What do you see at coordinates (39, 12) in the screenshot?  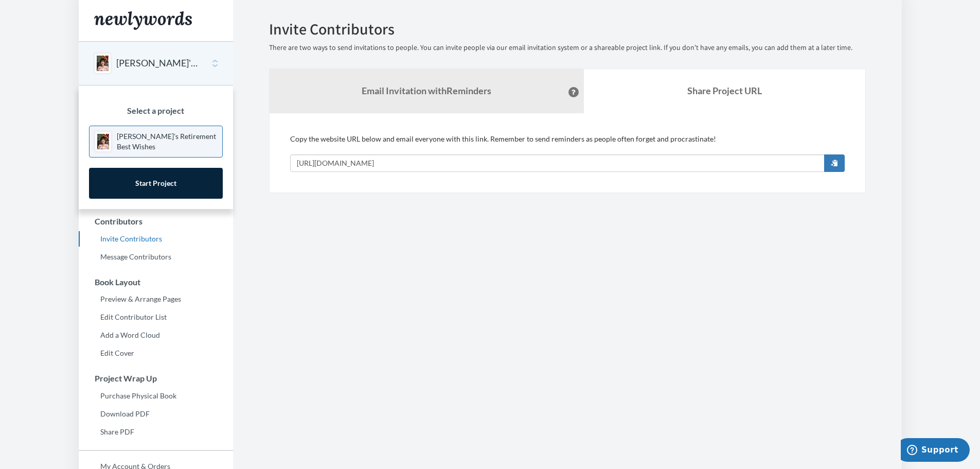 I see `span: Support` at bounding box center [39, 12].